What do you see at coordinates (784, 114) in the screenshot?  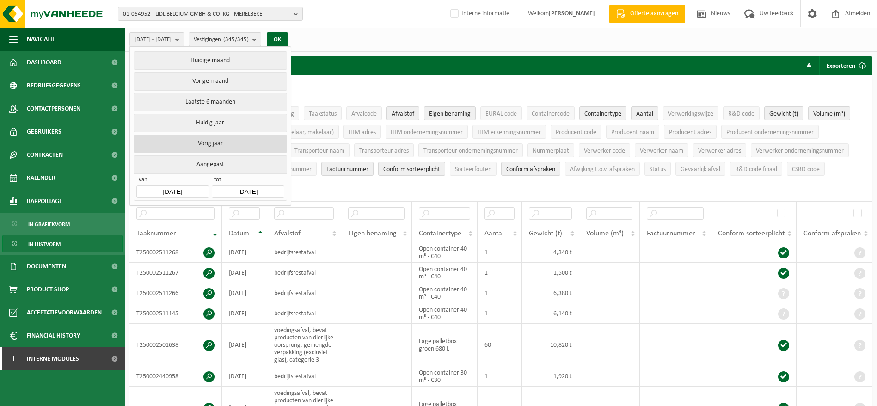 I see `span: Gewicht (t)` at bounding box center [784, 114].